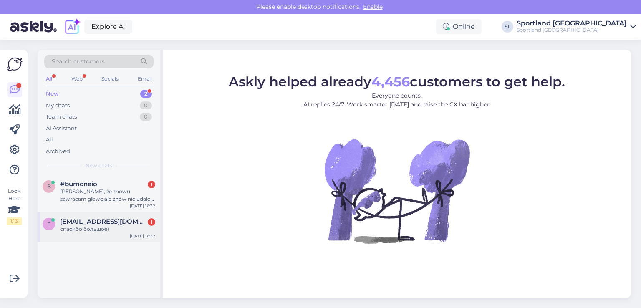  Describe the element at coordinates (373, 7) in the screenshot. I see `span: Enable` at that location.